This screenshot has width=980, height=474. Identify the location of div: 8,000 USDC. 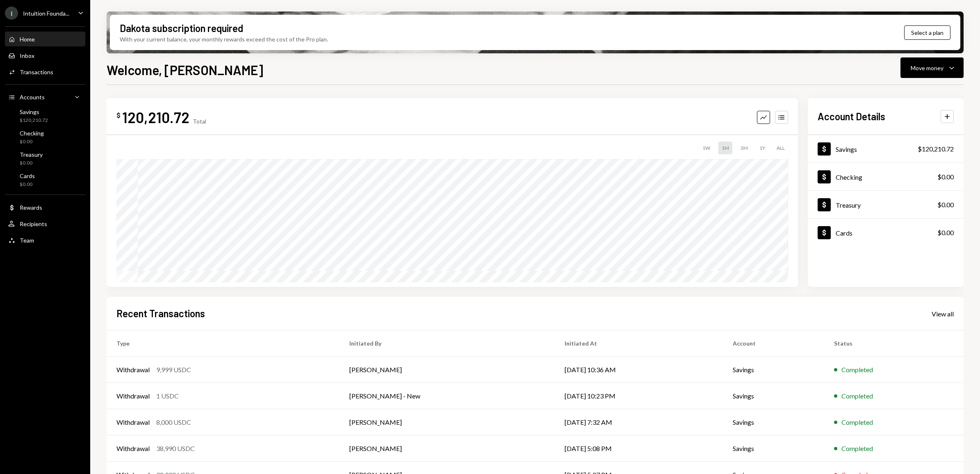
(173, 422).